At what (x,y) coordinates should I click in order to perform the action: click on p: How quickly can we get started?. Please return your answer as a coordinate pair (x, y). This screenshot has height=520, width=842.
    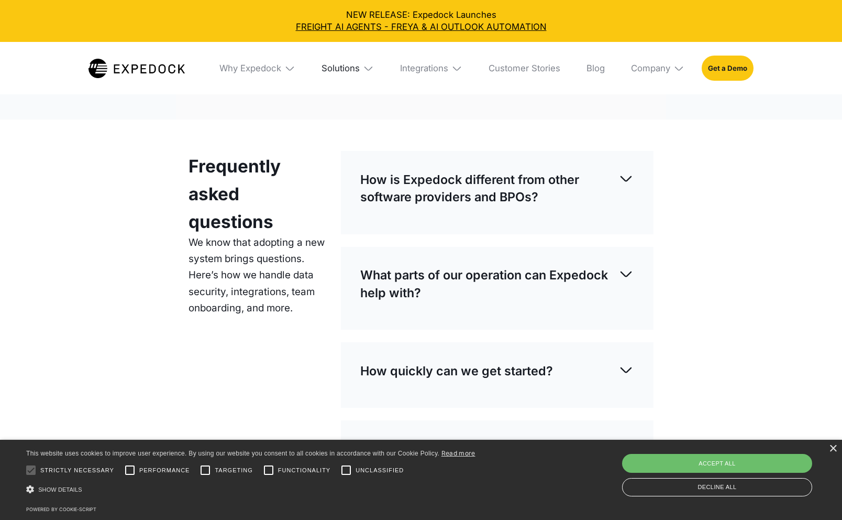
    Looking at the image, I should click on (457, 370).